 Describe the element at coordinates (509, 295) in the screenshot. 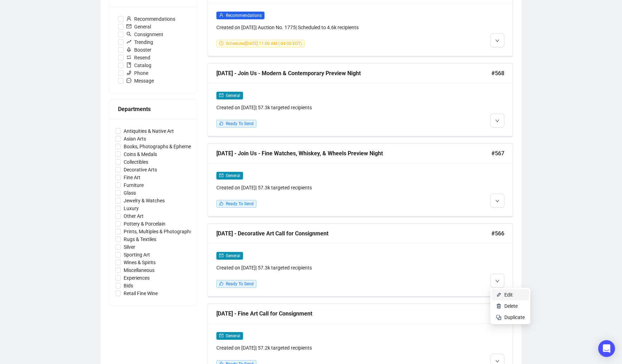

I see `span: Edit` at that location.